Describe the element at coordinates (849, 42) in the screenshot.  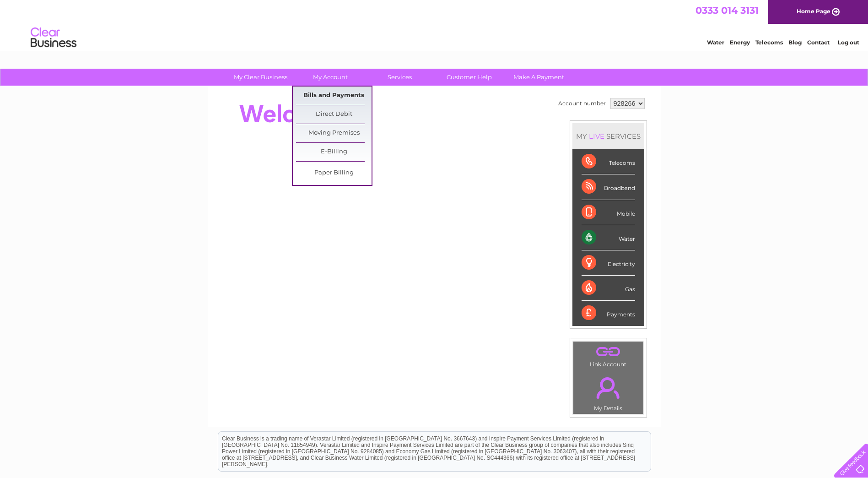
I see `a: Log out` at that location.